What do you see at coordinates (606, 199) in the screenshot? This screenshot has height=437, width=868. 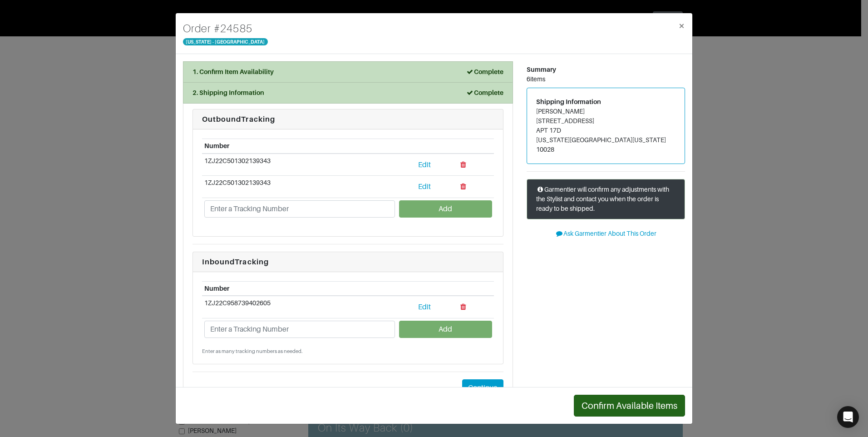 I see `div: Garmentier will confirm any adjustments with the Stylist and contact you when the order is ready ...` at bounding box center [606, 199].